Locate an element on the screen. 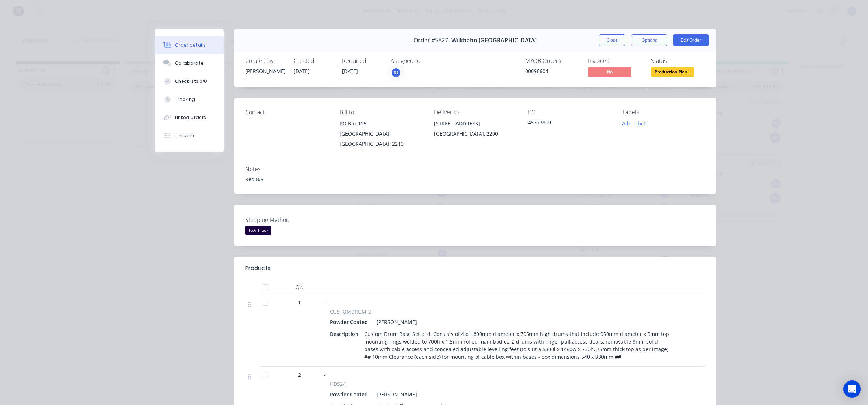 This screenshot has width=868, height=405. div: Tracking is located at coordinates (185, 99).